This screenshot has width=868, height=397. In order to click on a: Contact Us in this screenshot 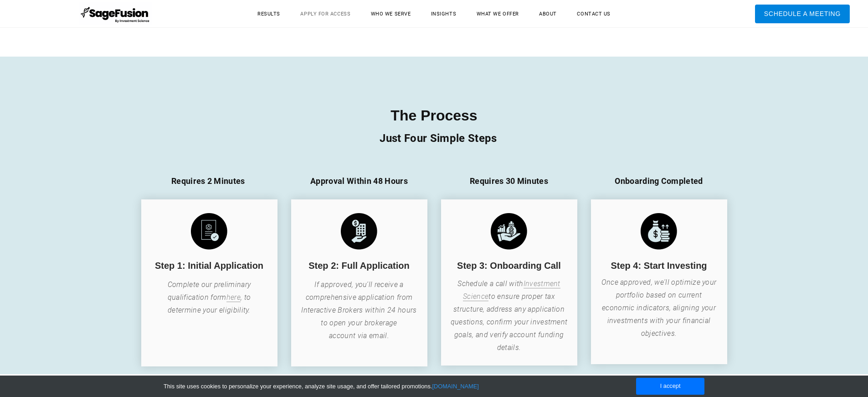, I will do `click(594, 14)`.